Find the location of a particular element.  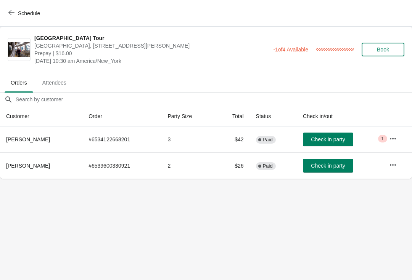

img: City Hall Tower Tour is located at coordinates (19, 50).